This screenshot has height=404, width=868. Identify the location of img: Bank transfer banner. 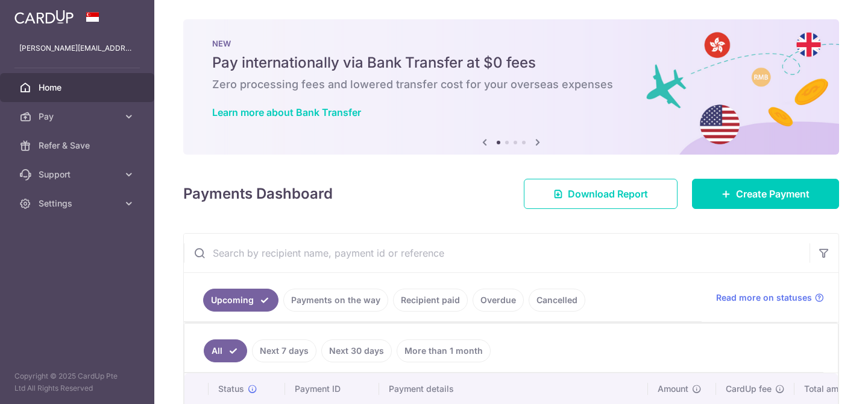
(511, 87).